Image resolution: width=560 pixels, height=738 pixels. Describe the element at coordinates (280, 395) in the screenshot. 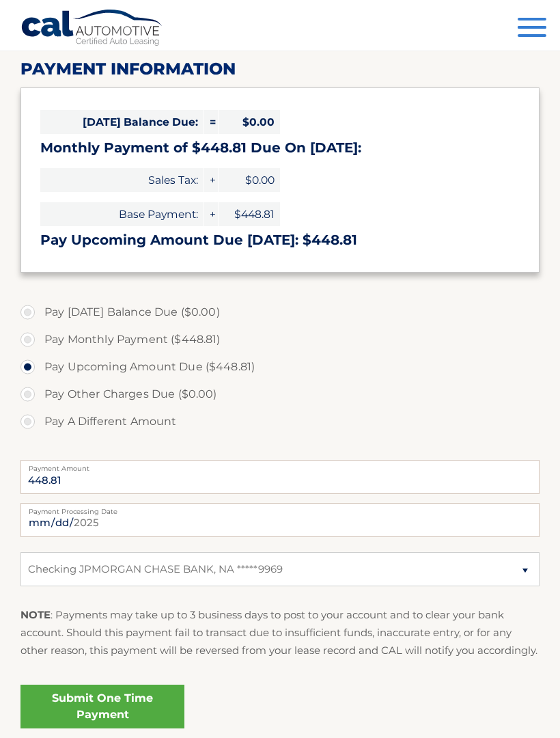

I see `label: Pay Other Charges Due ($0.00)` at that location.